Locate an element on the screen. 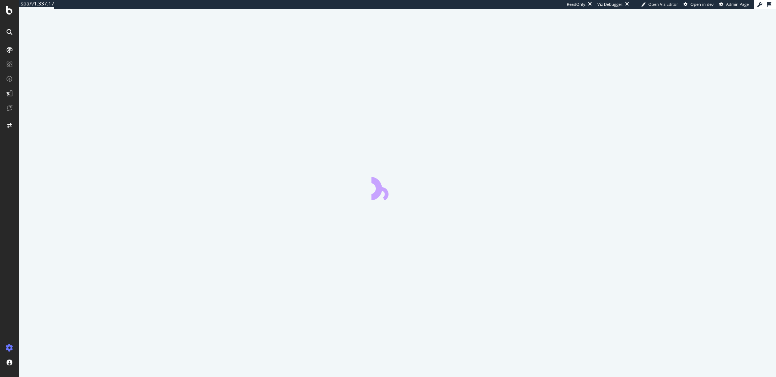  div: ReadOnly: is located at coordinates (576, 4).